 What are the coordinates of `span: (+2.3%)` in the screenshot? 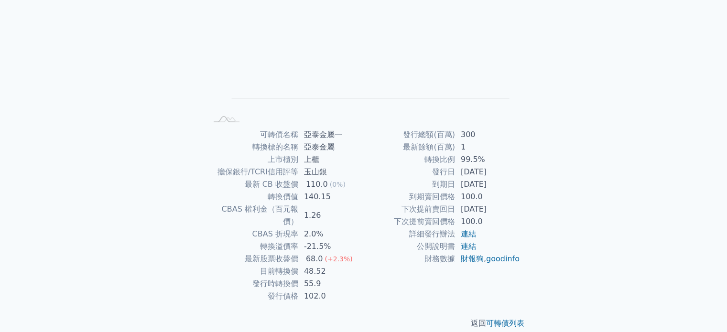 It's located at (339, 259).